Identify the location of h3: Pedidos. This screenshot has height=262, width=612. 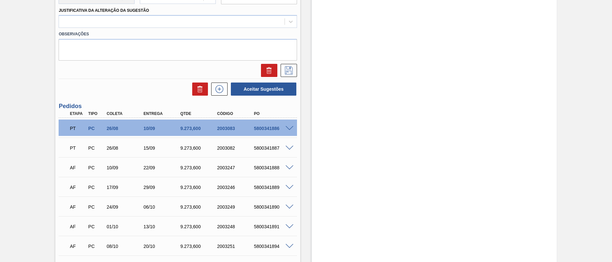
(178, 106).